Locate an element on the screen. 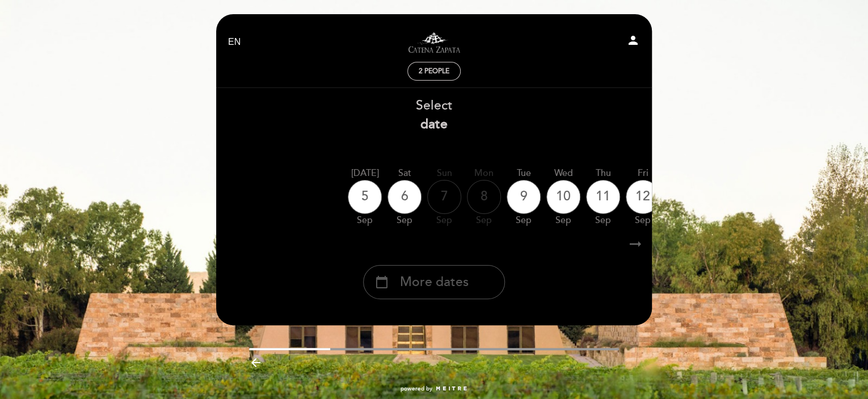 This screenshot has width=868, height=399. i: person is located at coordinates (633, 41).